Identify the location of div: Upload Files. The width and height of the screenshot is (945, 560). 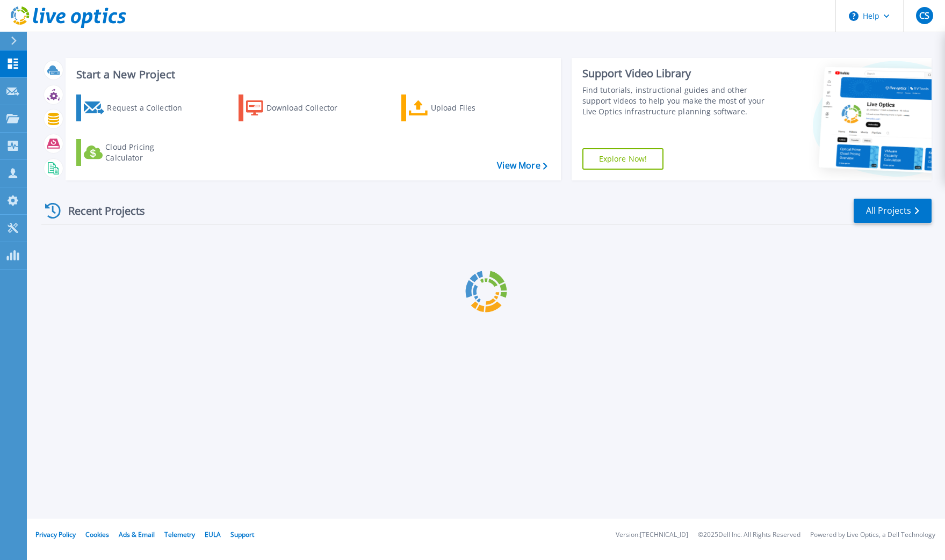
(473, 108).